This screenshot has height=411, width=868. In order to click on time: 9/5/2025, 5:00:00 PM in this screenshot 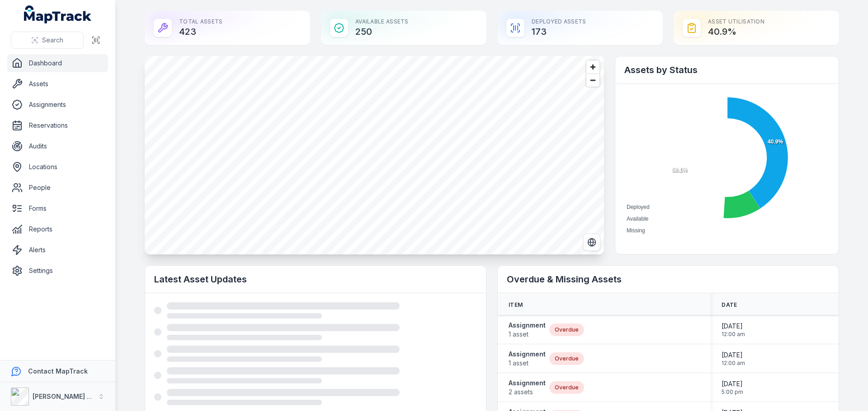, I will do `click(732, 388)`.